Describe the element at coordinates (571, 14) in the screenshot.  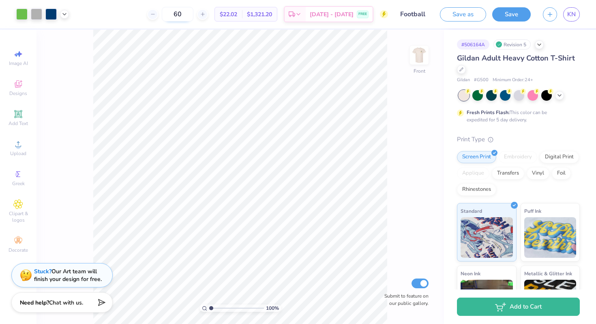
I see `a: KN` at that location.